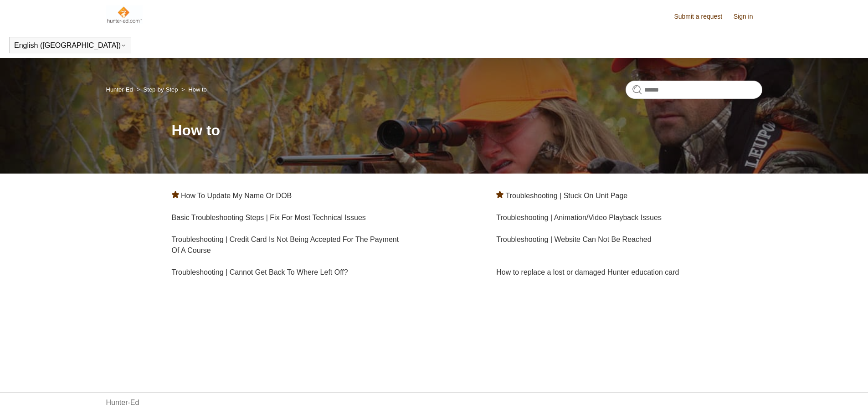  I want to click on a: How to, so click(197, 89).